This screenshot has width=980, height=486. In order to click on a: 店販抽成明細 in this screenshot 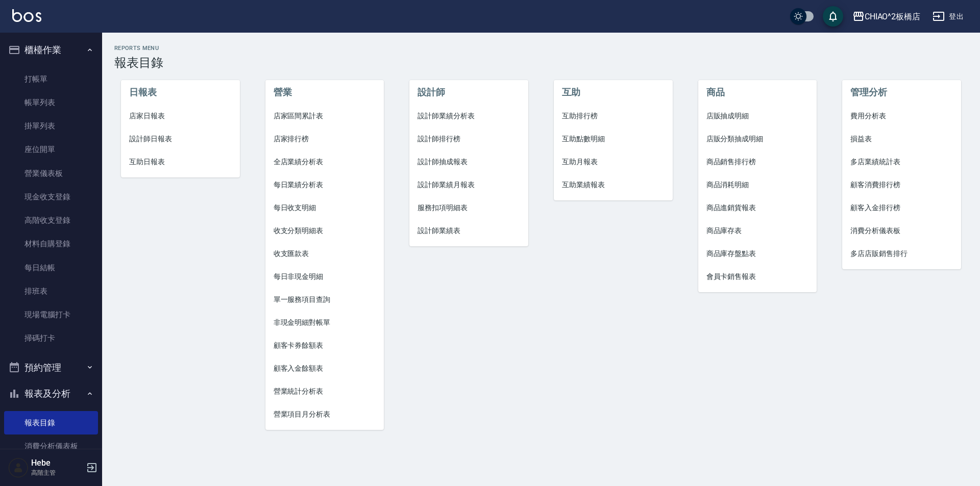, I will do `click(757, 116)`.